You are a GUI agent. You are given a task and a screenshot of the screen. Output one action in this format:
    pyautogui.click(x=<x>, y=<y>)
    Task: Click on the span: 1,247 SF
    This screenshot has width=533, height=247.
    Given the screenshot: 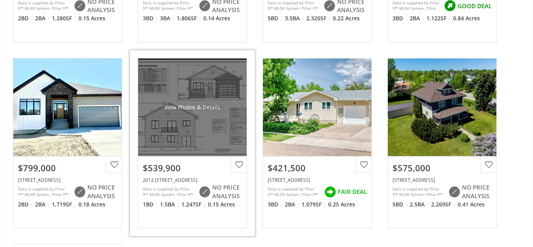 What is the action you would take?
    pyautogui.click(x=194, y=205)
    